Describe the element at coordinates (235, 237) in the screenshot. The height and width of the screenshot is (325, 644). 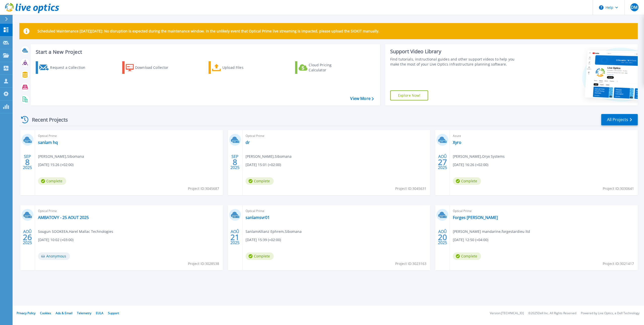
I see `span: 21` at that location.